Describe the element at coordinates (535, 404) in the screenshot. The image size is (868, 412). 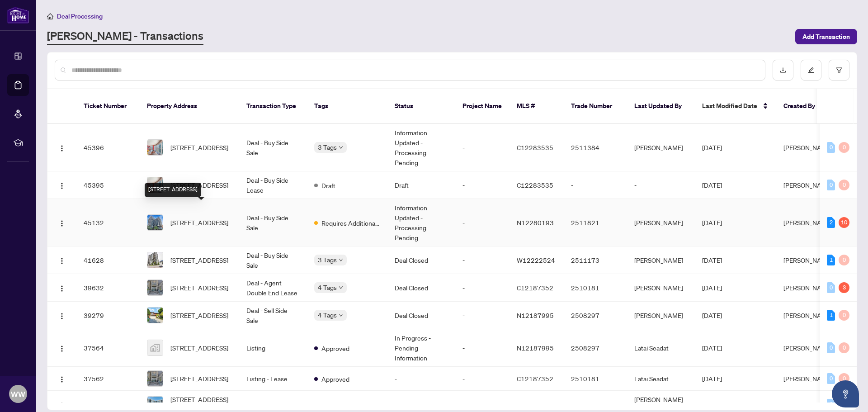
I see `span: E12183517` at that location.